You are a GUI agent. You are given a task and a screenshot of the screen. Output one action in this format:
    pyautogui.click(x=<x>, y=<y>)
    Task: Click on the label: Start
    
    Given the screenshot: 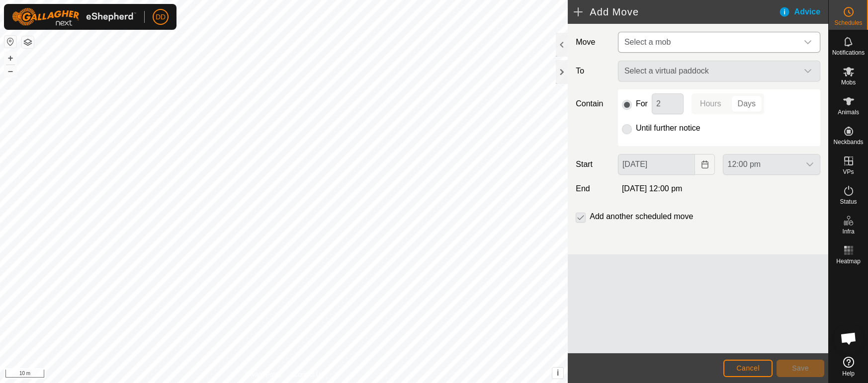 What is the action you would take?
    pyautogui.click(x=593, y=164)
    